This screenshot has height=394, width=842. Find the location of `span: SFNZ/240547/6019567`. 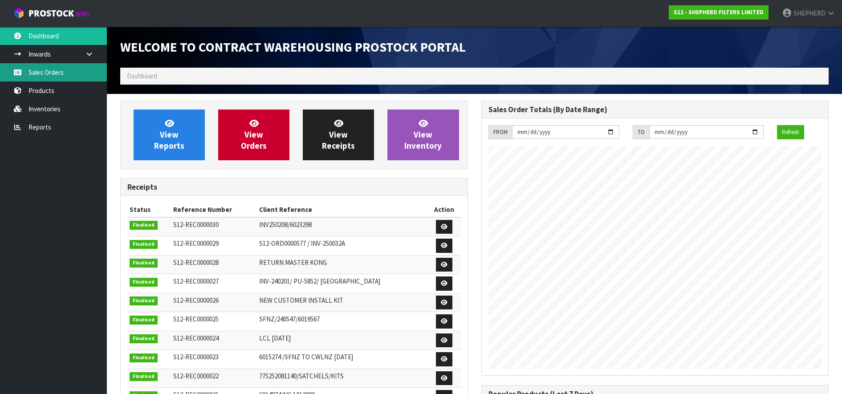

span: SFNZ/240547/6019567 is located at coordinates (290, 319).